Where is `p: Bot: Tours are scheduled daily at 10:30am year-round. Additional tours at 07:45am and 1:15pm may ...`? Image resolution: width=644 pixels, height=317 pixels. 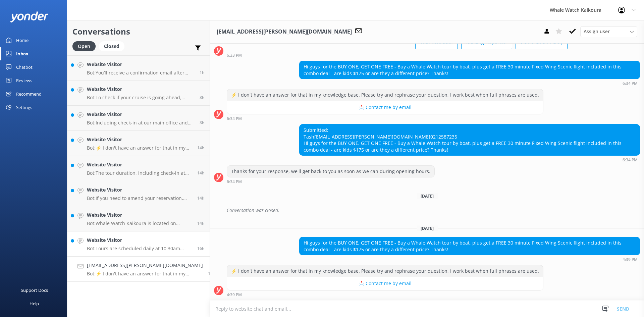
p: Bot: Tours are scheduled daily at 10:30am year-round. Additional tours at 07:45am and 1:15pm may ... is located at coordinates (140, 249).